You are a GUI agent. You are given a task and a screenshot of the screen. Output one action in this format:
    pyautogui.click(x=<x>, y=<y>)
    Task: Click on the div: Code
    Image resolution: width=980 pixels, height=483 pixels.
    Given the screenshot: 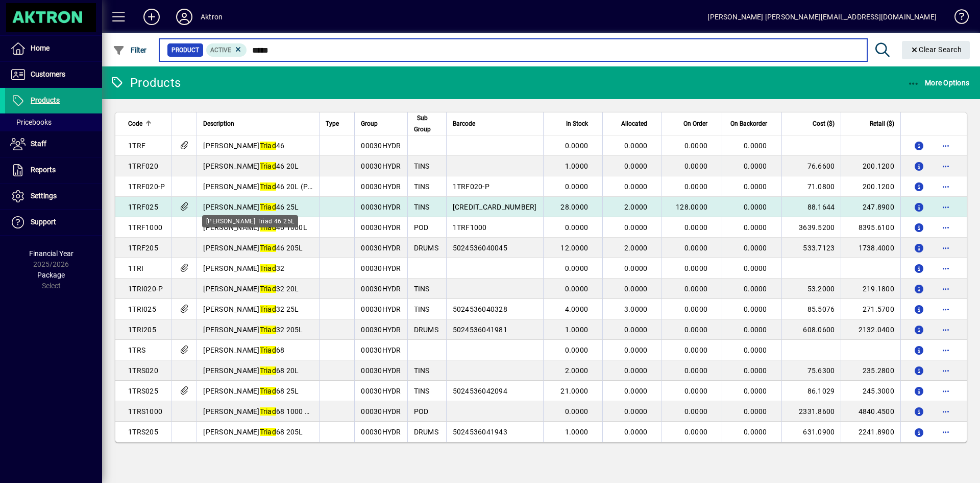 What is the action you would take?
    pyautogui.click(x=147, y=124)
    